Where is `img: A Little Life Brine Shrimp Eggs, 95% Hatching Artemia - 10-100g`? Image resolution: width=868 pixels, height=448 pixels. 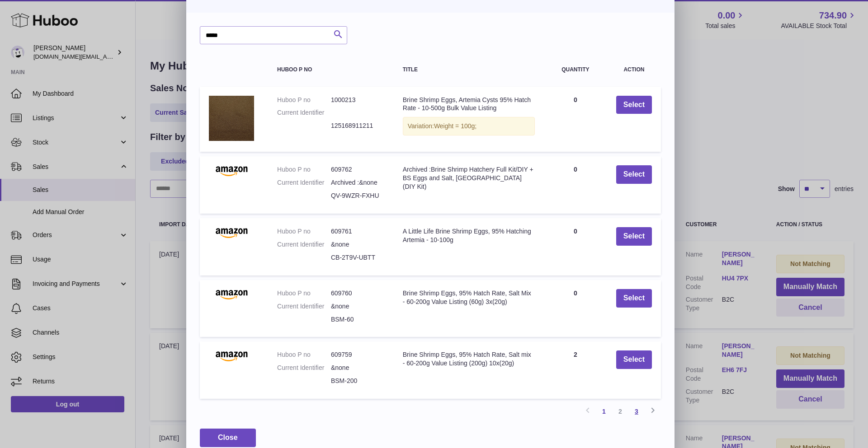 img: A Little Life Brine Shrimp Eggs, 95% Hatching Artemia - 10-100g is located at coordinates (232, 233).